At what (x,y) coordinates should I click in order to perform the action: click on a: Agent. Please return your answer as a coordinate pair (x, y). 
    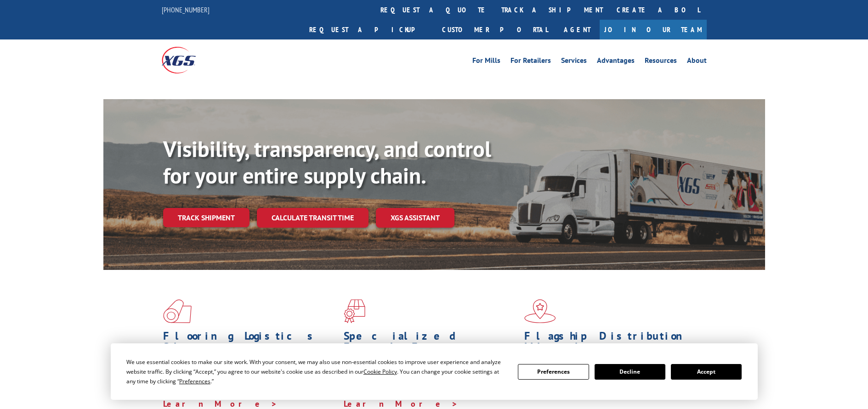
    Looking at the image, I should click on (577, 29).